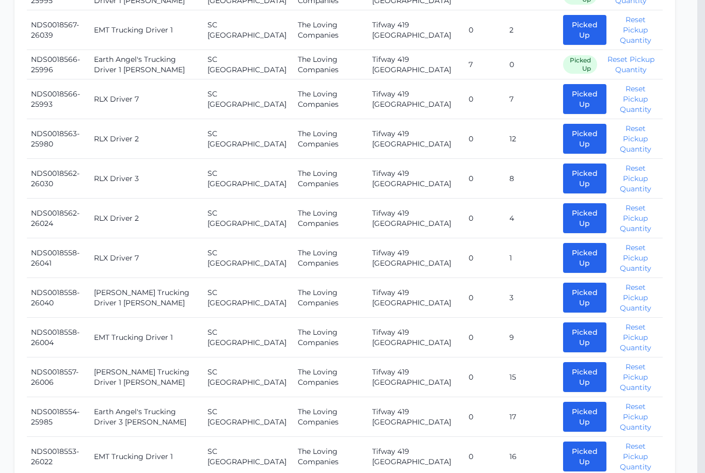  What do you see at coordinates (59, 179) in the screenshot?
I see `td: NDS0018562-26030` at bounding box center [59, 179].